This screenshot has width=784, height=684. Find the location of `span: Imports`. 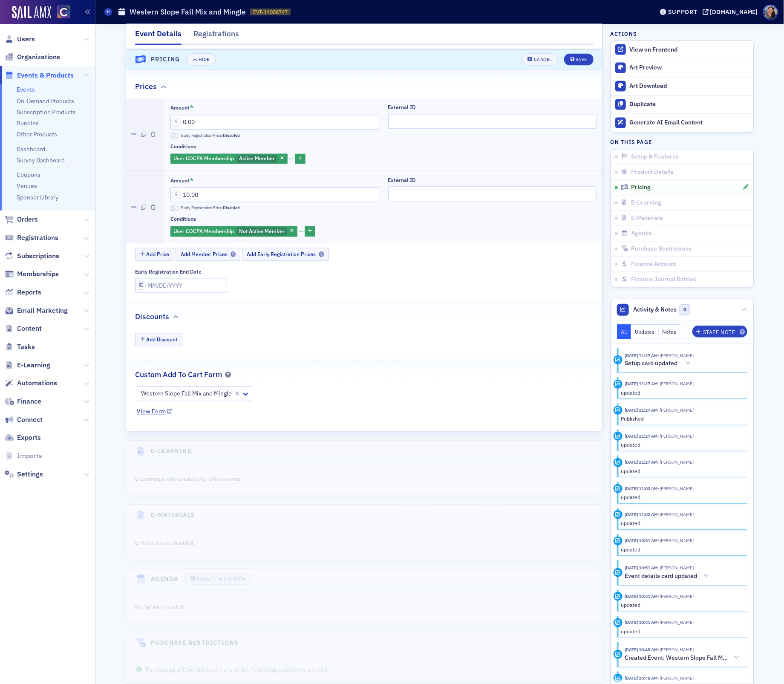

span: Imports is located at coordinates (30, 456).